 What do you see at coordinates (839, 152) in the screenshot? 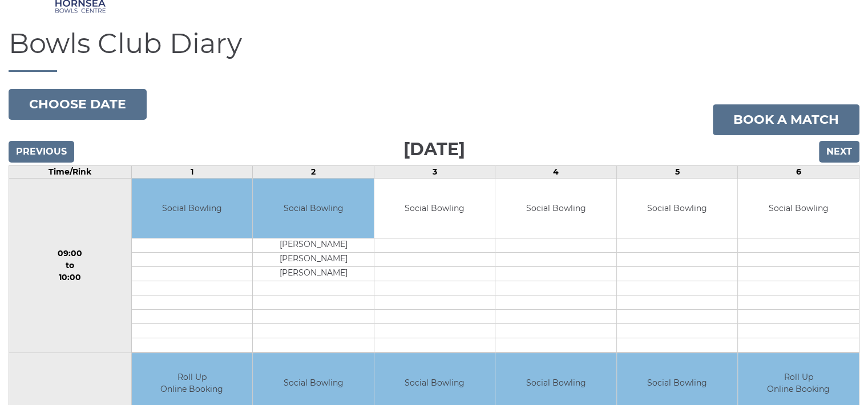
I see `input: Next` at bounding box center [839, 152].